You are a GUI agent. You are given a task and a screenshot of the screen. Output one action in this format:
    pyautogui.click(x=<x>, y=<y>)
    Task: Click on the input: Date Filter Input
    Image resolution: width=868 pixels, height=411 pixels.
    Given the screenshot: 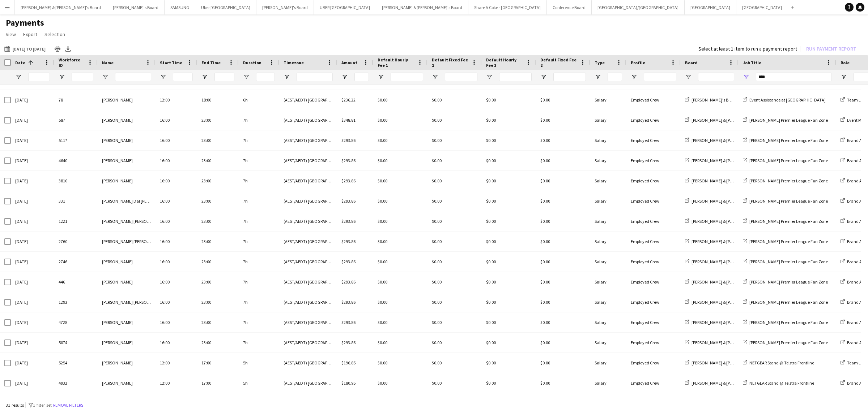 What is the action you would take?
    pyautogui.click(x=39, y=77)
    